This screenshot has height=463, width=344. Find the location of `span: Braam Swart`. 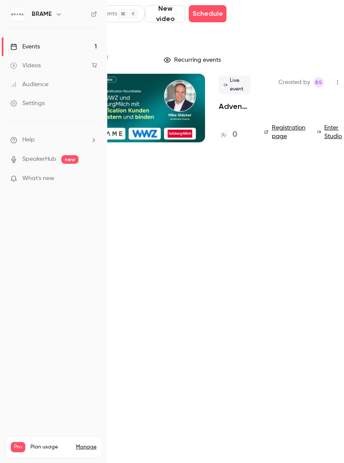

span: Braam Swart is located at coordinates (318, 82).